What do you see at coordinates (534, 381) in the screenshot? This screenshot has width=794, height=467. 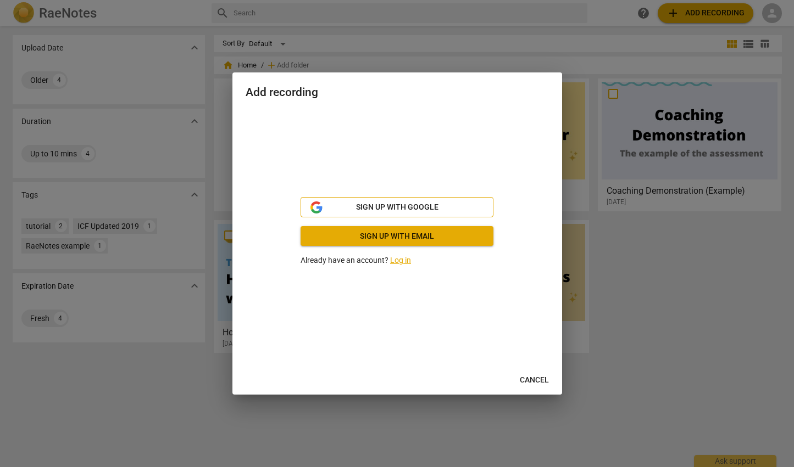 I see `span: Cancel` at bounding box center [534, 381].